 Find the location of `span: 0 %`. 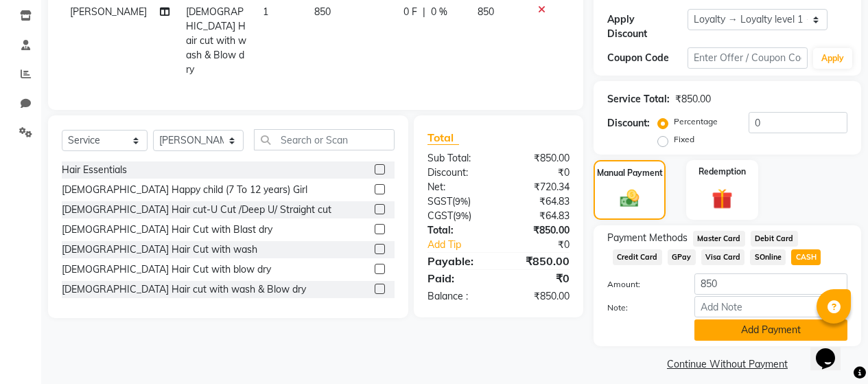

span: 0 % is located at coordinates (439, 12).